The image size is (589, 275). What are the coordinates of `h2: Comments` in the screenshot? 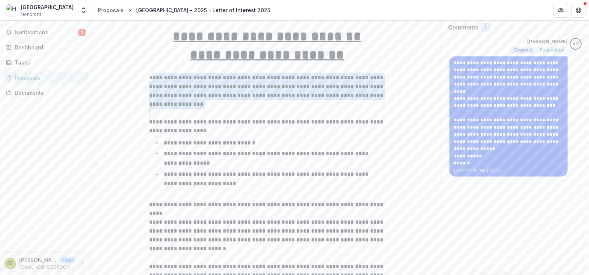 It's located at (463, 27).